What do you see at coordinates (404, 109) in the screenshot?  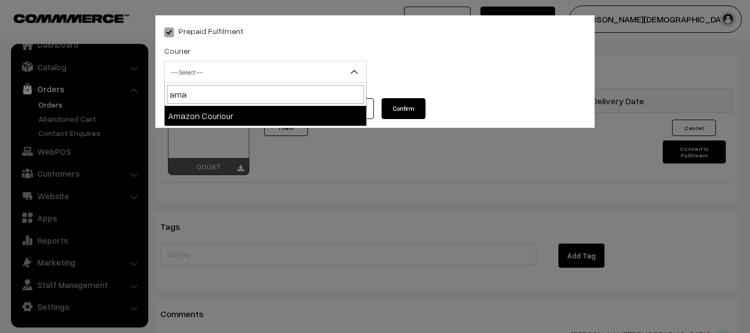 I see `button: Confirm` at bounding box center [404, 109].